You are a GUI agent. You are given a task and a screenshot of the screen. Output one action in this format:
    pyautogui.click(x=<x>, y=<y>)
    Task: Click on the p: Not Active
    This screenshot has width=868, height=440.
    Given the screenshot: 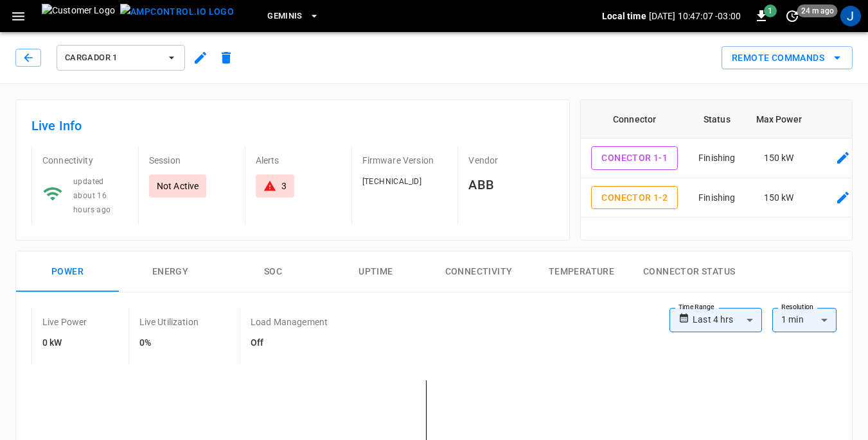 What is the action you would take?
    pyautogui.click(x=178, y=186)
    